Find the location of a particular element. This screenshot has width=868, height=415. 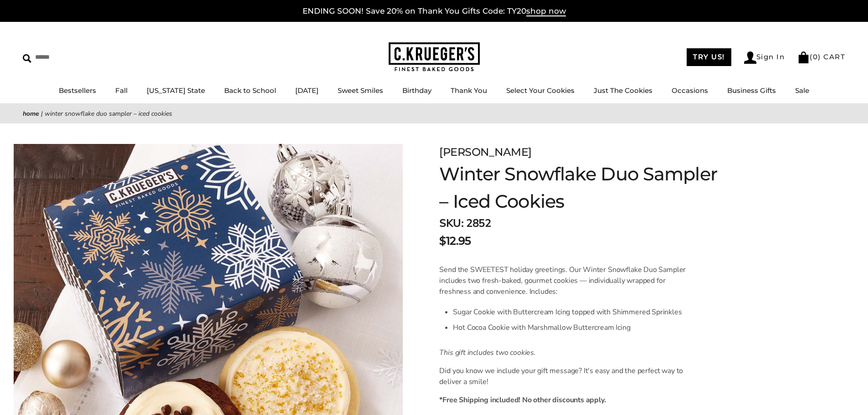

nav: breadcrumbs is located at coordinates (434, 113).